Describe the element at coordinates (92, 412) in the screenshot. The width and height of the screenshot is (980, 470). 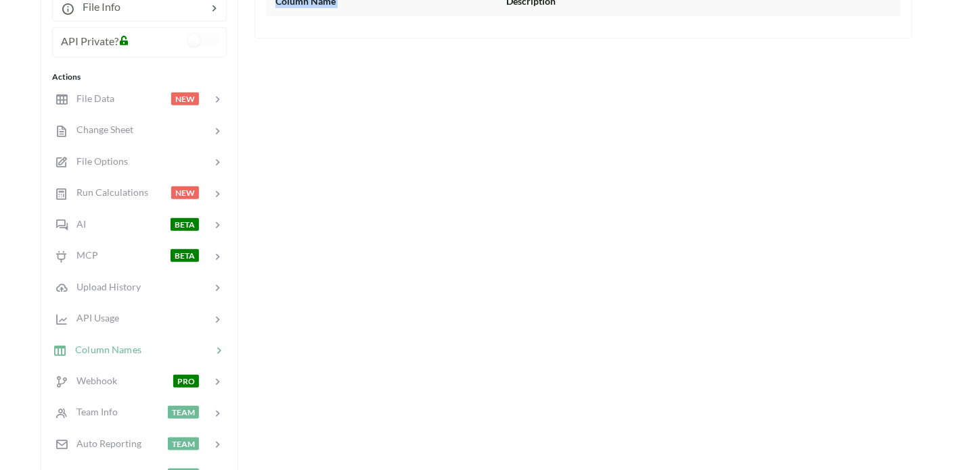
I see `span: Team Info` at that location.